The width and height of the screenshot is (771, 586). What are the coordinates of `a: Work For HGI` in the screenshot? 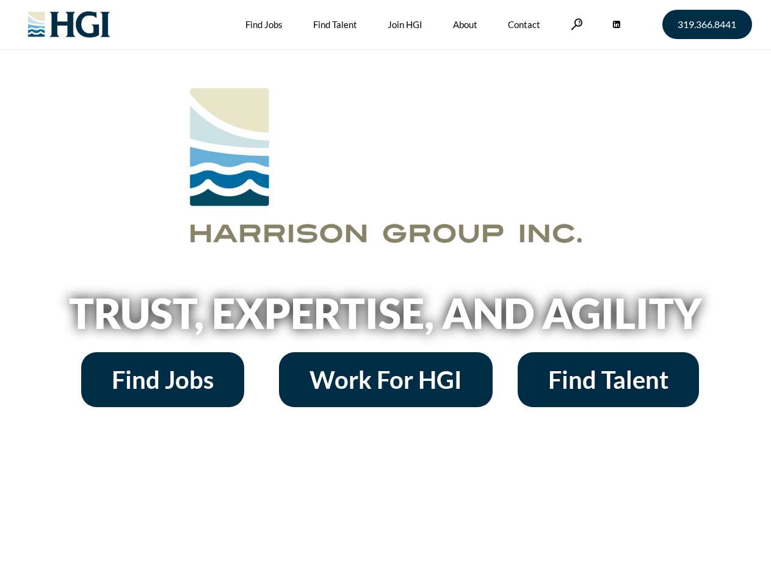 It's located at (386, 380).